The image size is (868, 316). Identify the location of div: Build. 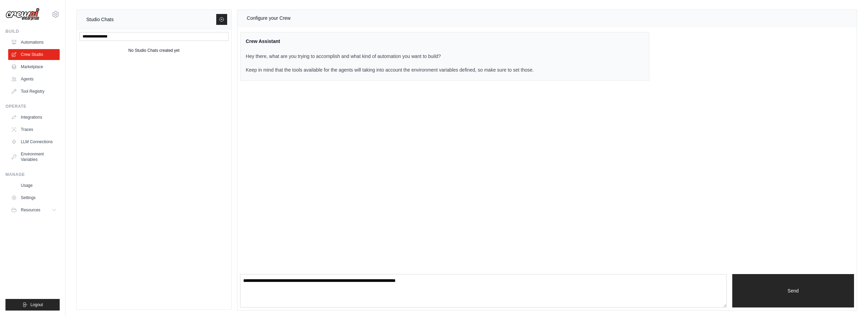
(32, 32).